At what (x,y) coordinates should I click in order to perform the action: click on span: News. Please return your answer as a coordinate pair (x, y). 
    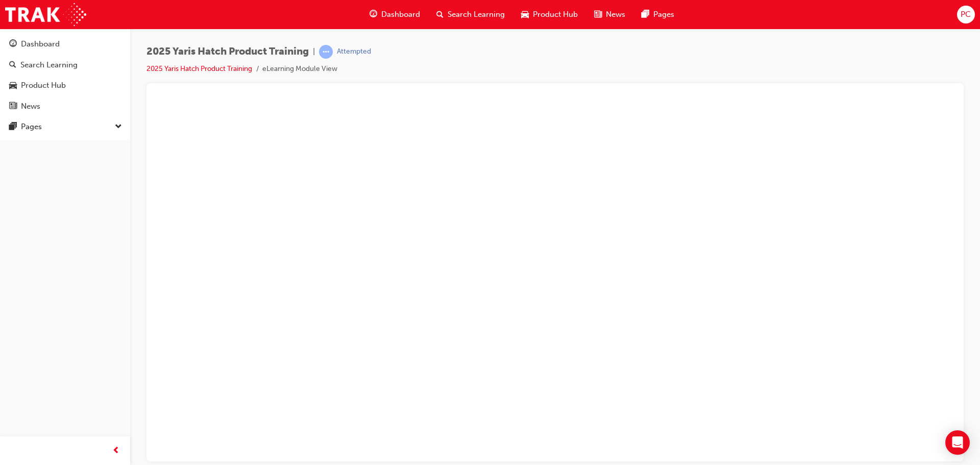
    Looking at the image, I should click on (616, 14).